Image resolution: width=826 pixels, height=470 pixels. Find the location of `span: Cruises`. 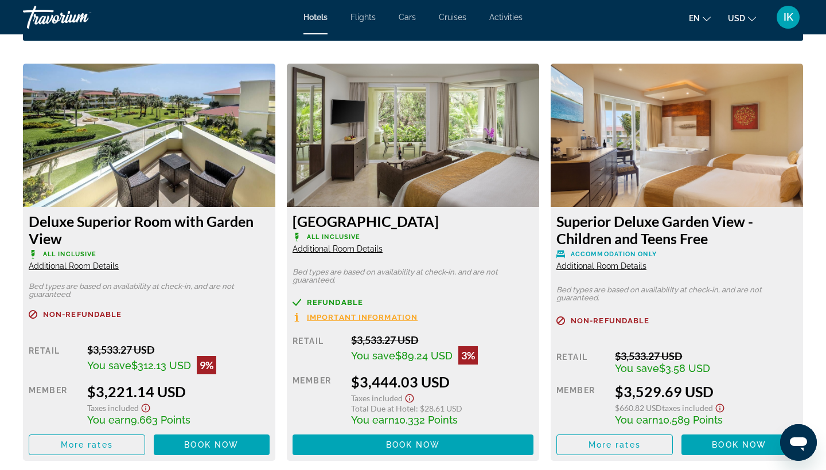

span: Cruises is located at coordinates (453, 17).